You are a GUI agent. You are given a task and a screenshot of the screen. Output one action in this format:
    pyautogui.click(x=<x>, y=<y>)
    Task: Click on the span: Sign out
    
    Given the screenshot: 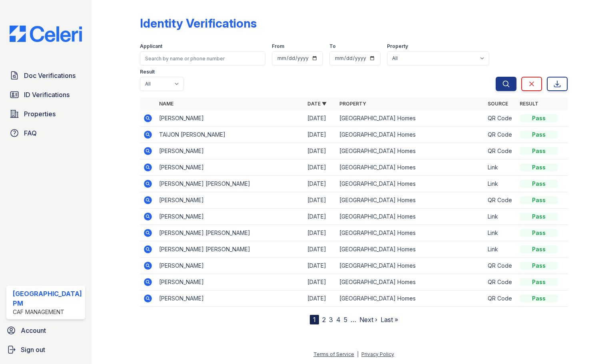 What is the action you would take?
    pyautogui.click(x=33, y=349)
    